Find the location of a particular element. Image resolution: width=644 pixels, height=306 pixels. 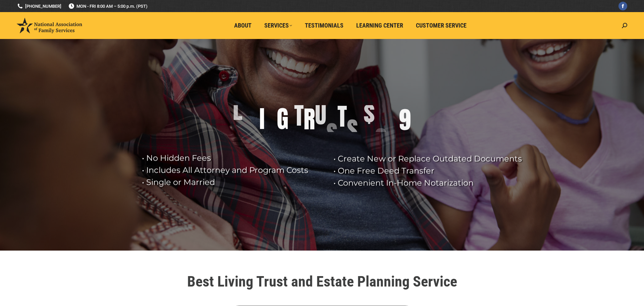

div: 6 is located at coordinates (381, 139).